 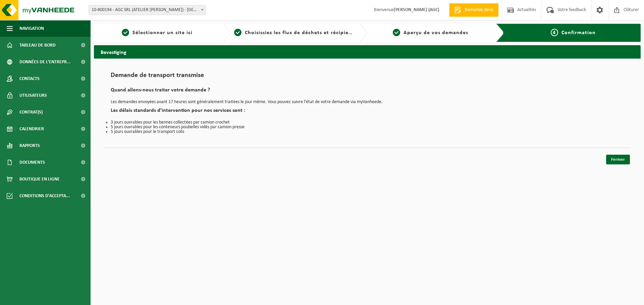 What do you see at coordinates (30, 79) in the screenshot?
I see `span: Contacts` at bounding box center [30, 79].